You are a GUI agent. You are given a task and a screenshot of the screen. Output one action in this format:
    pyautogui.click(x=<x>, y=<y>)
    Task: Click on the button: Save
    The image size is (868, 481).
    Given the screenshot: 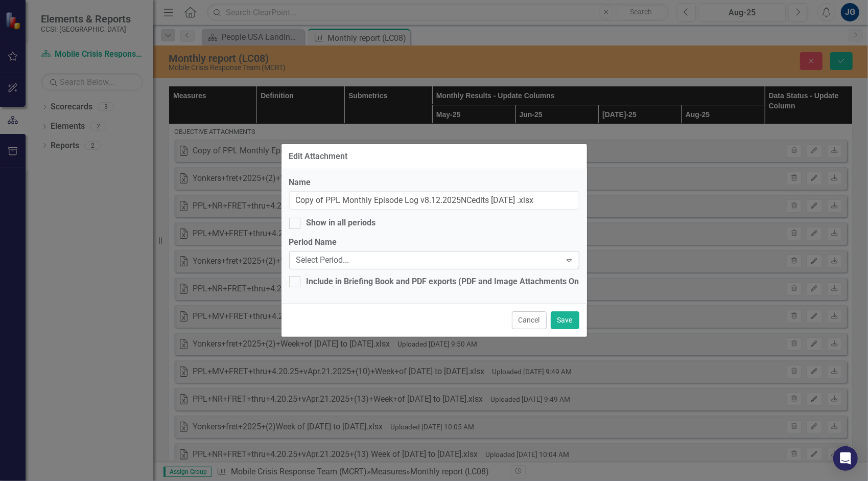 What is the action you would take?
    pyautogui.click(x=565, y=320)
    